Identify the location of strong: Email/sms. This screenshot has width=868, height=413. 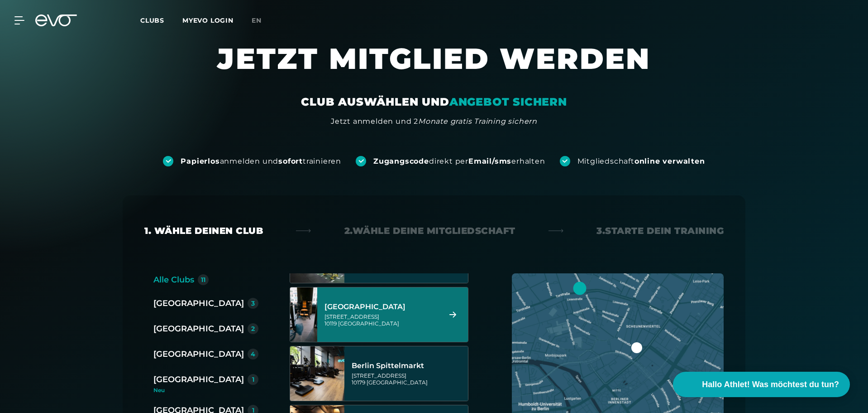
(490, 161).